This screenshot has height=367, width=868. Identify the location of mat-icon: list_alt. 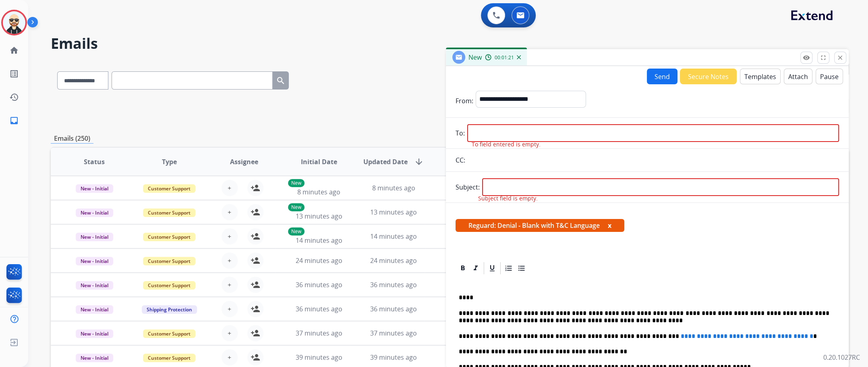
(14, 74).